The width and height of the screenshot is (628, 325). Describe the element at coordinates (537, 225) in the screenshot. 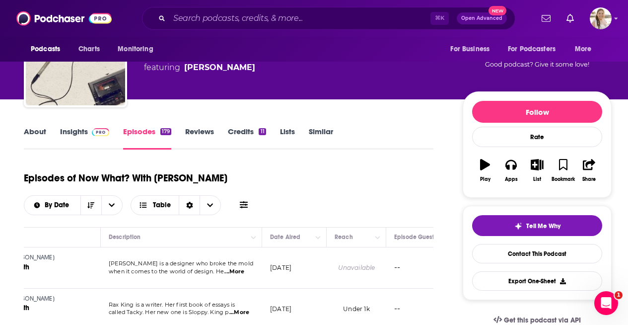

I see `button: tell me why sparkleTell Me Why` at that location.